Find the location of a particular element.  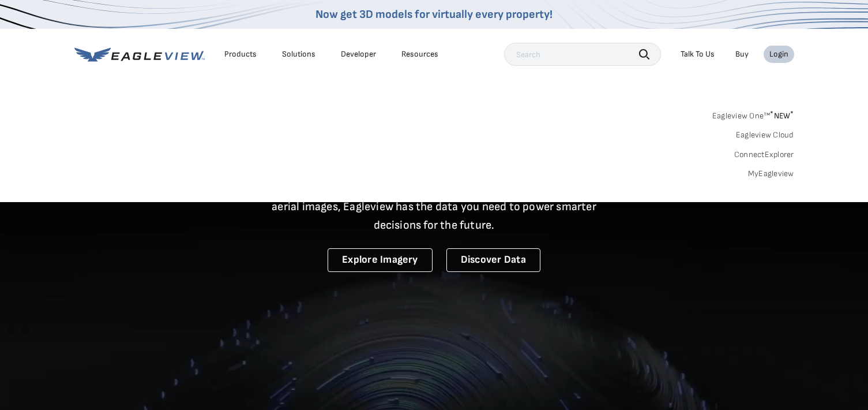

div: Solutions is located at coordinates (299, 54).